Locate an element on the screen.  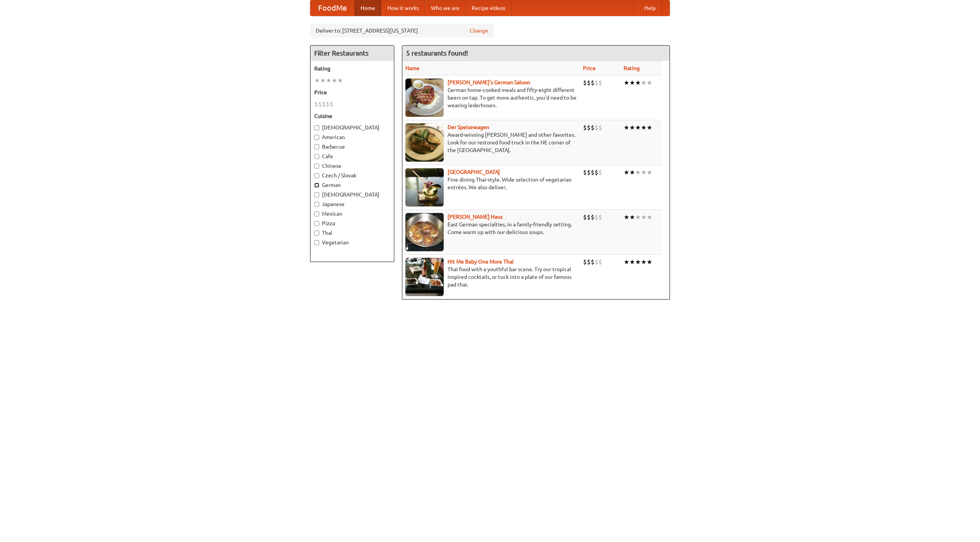
img: babythai.jpg is located at coordinates (425, 277).